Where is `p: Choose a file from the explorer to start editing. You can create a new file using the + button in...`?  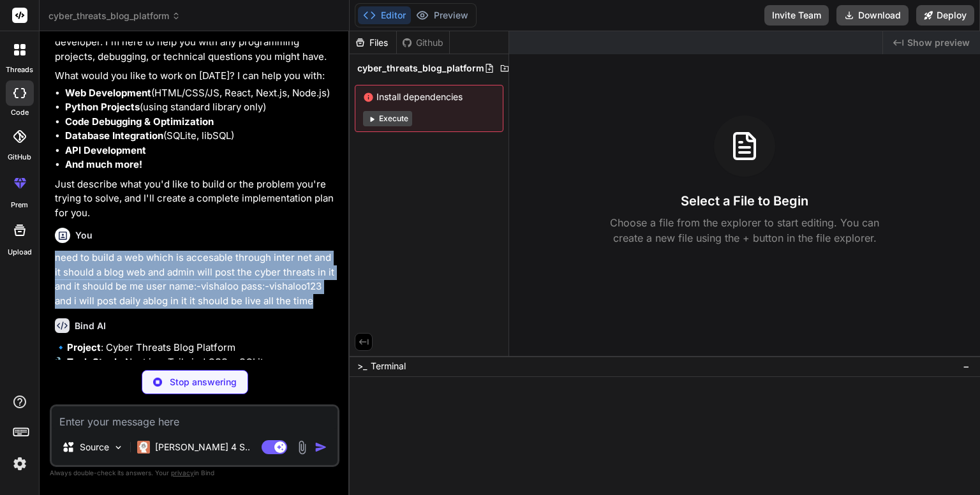
p: Choose a file from the explorer to start editing. You can create a new file using the + button in... is located at coordinates (745, 230).